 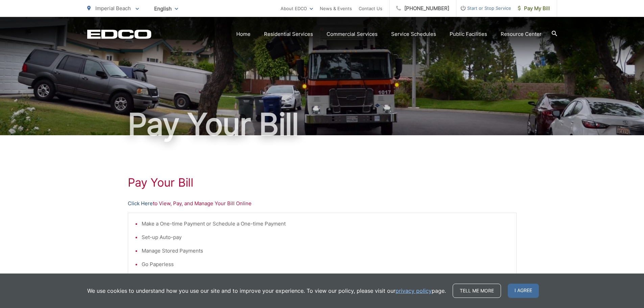 What do you see at coordinates (322, 203) in the screenshot?
I see `p: to View, Pay, and Manage Your Bill Online` at bounding box center [322, 203].